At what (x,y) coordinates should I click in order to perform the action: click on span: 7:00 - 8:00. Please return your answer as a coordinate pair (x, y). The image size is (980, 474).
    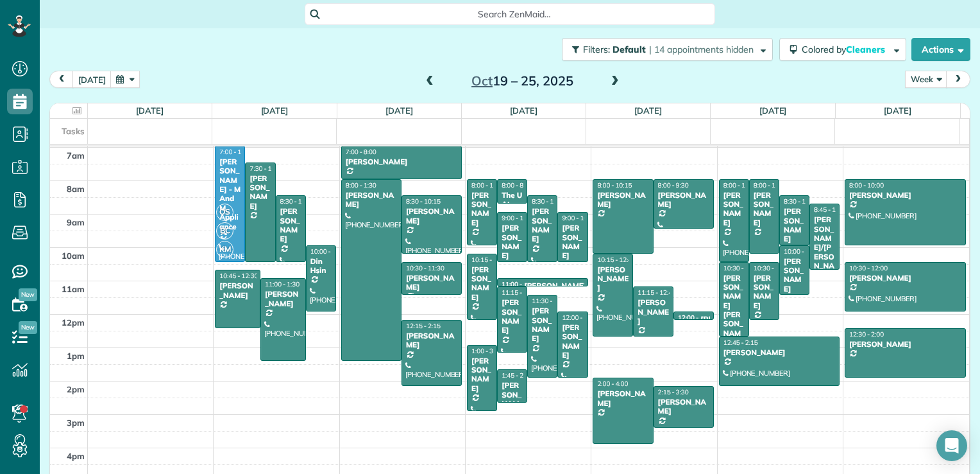
    Looking at the image, I should click on (361, 152).